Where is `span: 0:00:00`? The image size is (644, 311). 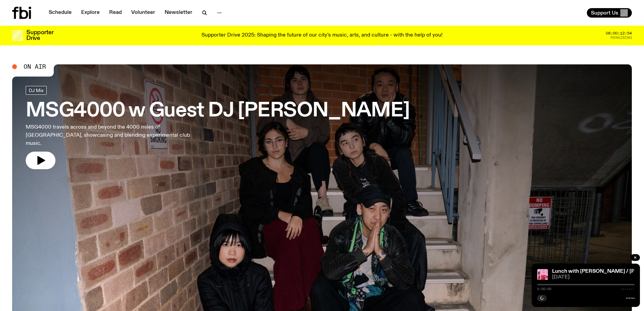 span: 0:00:00 is located at coordinates (544, 289).